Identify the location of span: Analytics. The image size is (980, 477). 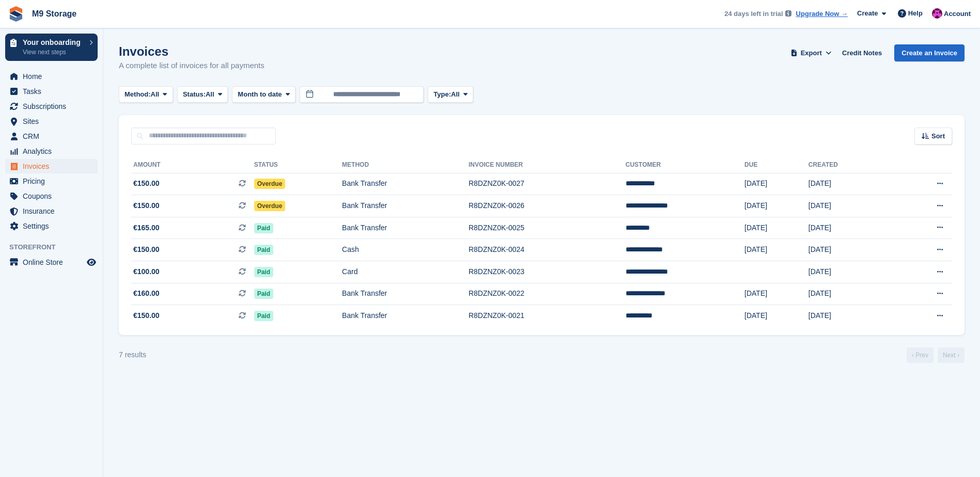
(54, 151).